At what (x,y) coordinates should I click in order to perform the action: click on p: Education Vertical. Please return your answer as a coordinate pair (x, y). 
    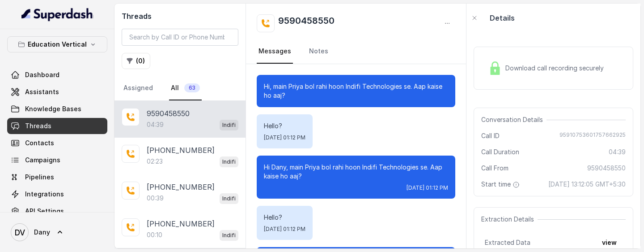
    Looking at the image, I should click on (57, 44).